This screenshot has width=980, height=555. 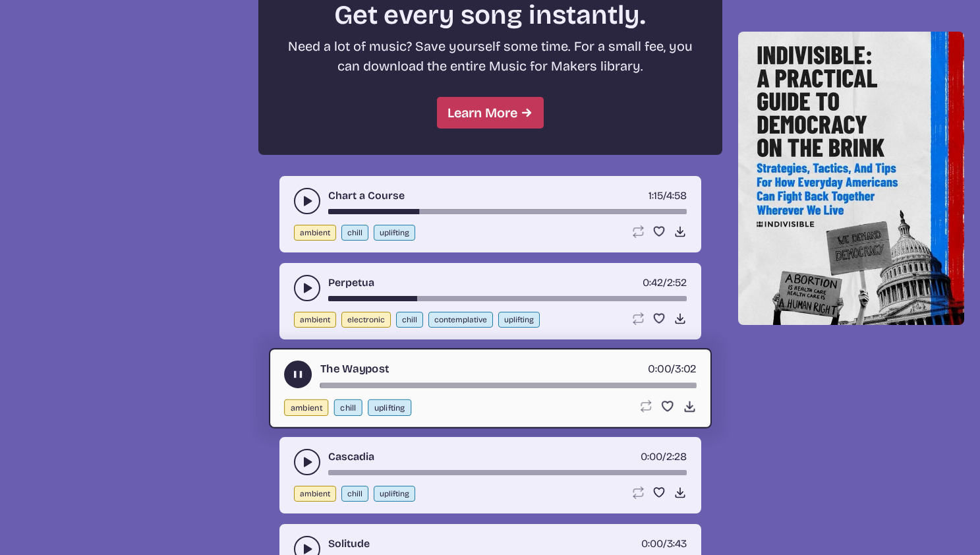 I want to click on span: 3:02, so click(x=686, y=368).